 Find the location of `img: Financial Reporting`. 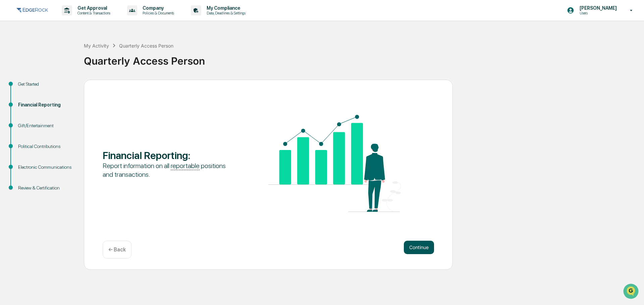

img: Financial Reporting is located at coordinates (334, 164).